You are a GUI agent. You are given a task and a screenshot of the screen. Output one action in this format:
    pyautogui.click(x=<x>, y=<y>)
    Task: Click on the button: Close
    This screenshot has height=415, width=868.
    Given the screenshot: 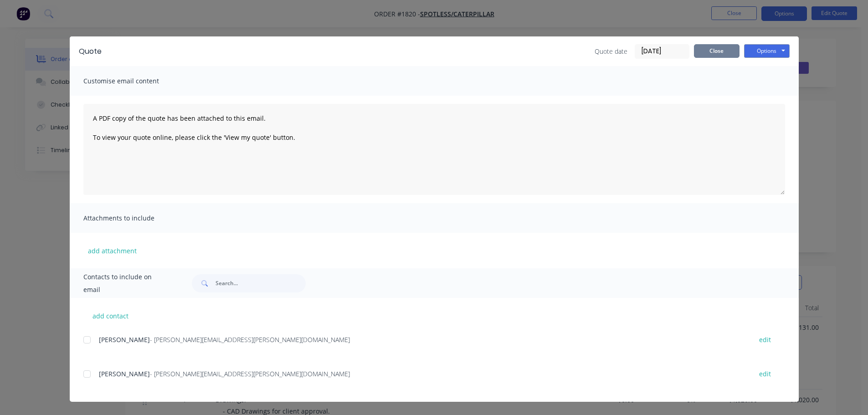 What is the action you would take?
    pyautogui.click(x=717, y=51)
    